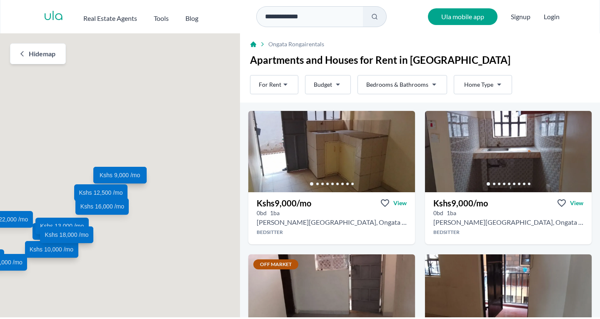 The image size is (600, 319). What do you see at coordinates (479, 85) in the screenshot?
I see `span: Home Type` at bounding box center [479, 85].